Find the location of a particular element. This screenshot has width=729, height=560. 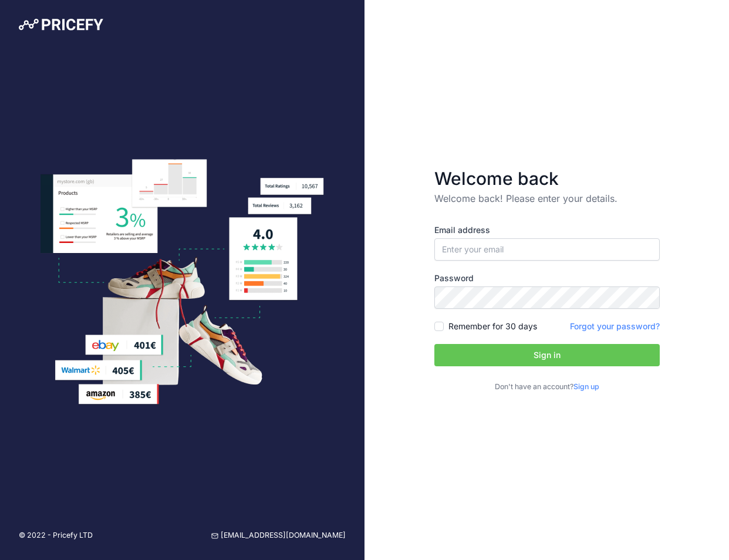

label: Password is located at coordinates (547, 278).